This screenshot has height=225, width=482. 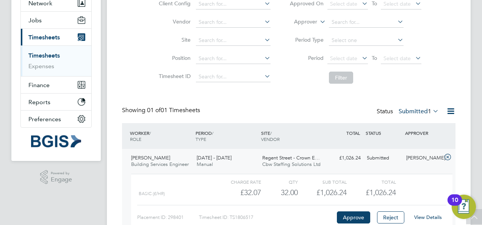 What do you see at coordinates (44, 37) in the screenshot?
I see `span: Timesheets` at bounding box center [44, 37].